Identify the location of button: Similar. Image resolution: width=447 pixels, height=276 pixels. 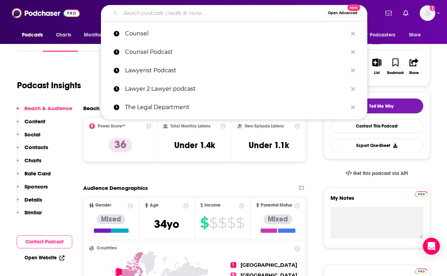
(29, 216).